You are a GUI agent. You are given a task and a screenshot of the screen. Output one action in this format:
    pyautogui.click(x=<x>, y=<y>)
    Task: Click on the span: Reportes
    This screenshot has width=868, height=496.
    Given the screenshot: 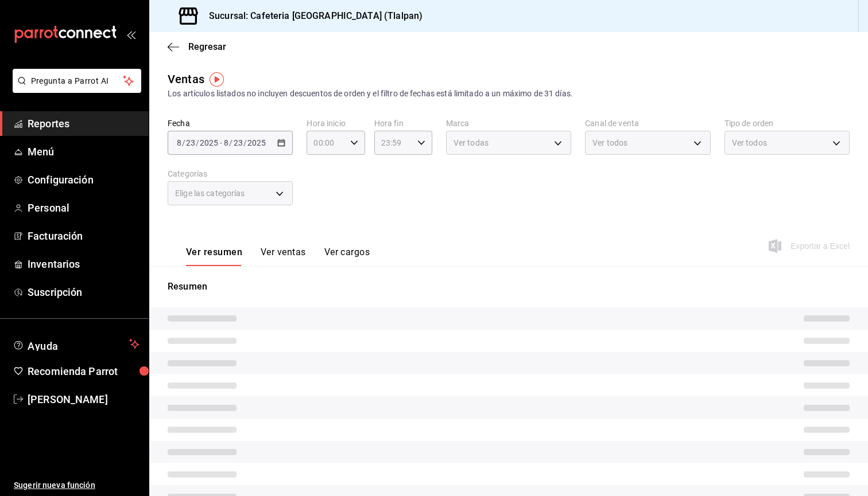 What is the action you would take?
    pyautogui.click(x=83, y=124)
    